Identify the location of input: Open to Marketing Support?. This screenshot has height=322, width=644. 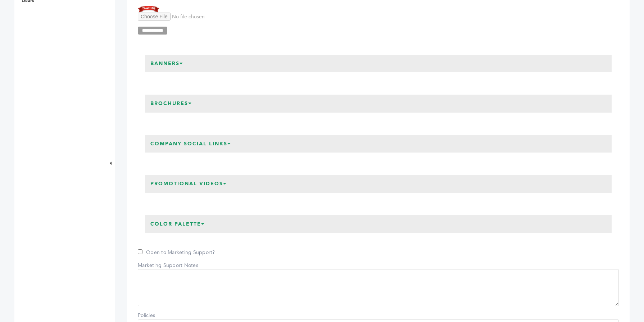
(140, 252).